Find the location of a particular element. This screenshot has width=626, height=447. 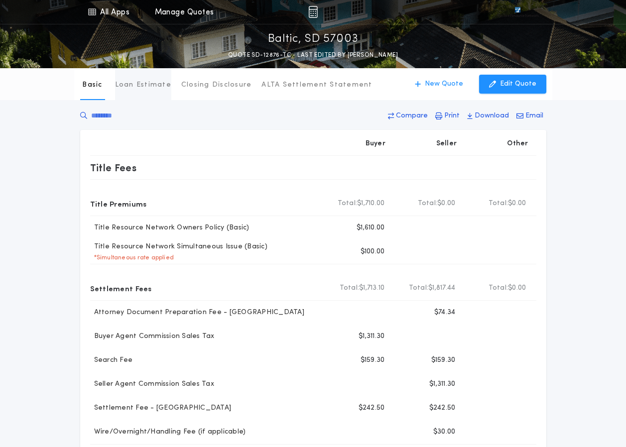

p: $30.00 is located at coordinates (444, 432).